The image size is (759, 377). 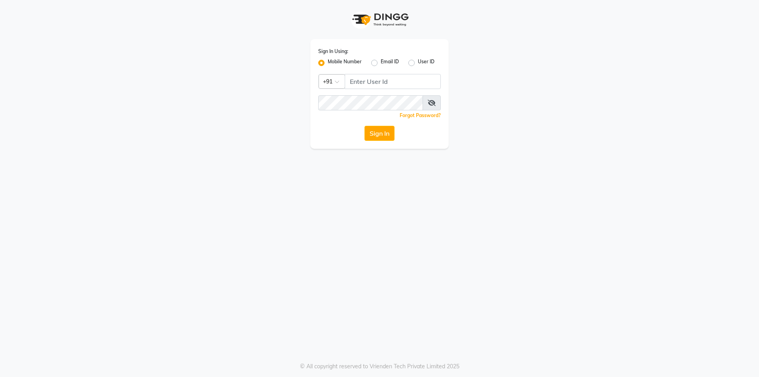 I want to click on label: Mobile Number, so click(x=345, y=63).